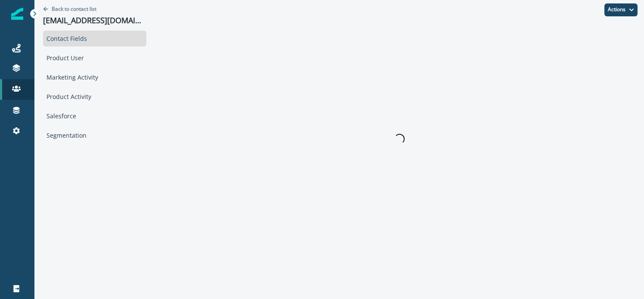 Image resolution: width=644 pixels, height=299 pixels. What do you see at coordinates (621, 10) in the screenshot?
I see `button: Actions` at bounding box center [621, 10].